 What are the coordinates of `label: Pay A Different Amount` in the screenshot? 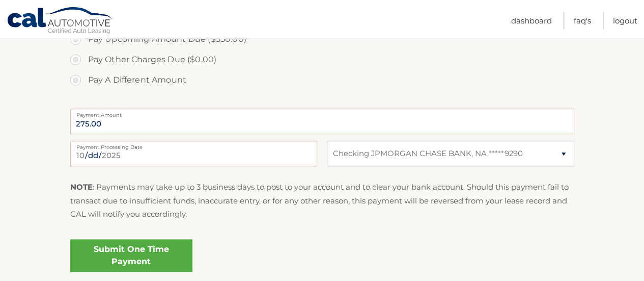 It's located at (322, 80).